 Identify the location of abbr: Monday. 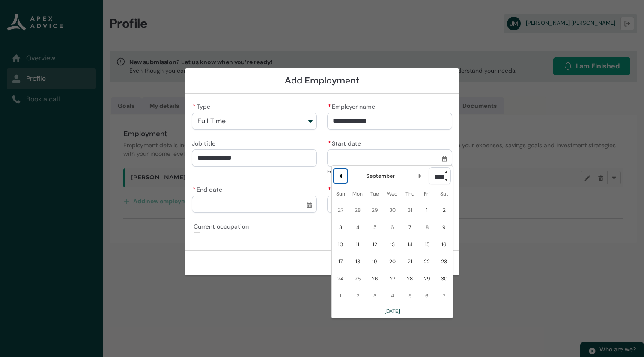
(358, 194).